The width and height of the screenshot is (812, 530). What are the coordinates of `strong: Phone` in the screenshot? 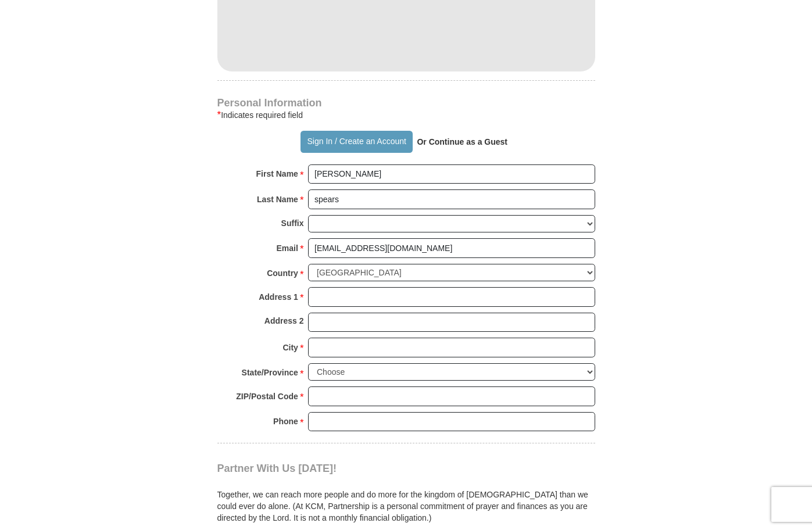 It's located at (285, 421).